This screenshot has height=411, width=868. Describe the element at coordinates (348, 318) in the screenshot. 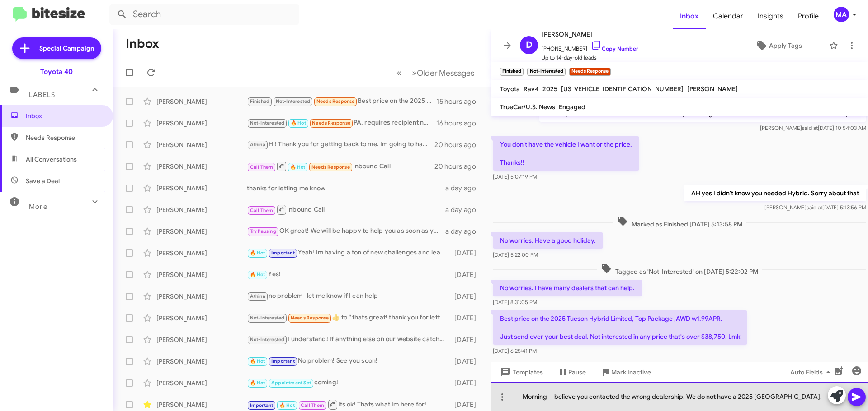

I see `div: ​👍​ to “ thats great! thank you for letting me know-ill update this side of things! ”` at that location.